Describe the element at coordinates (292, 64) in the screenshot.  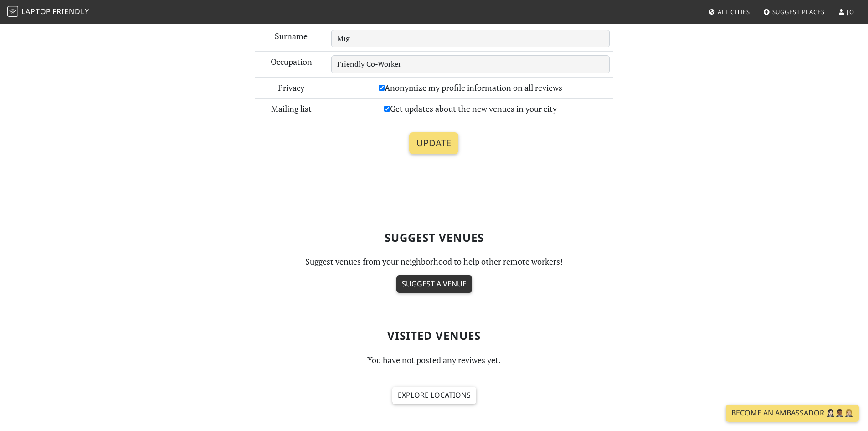
I see `td: Occupation` at that location.